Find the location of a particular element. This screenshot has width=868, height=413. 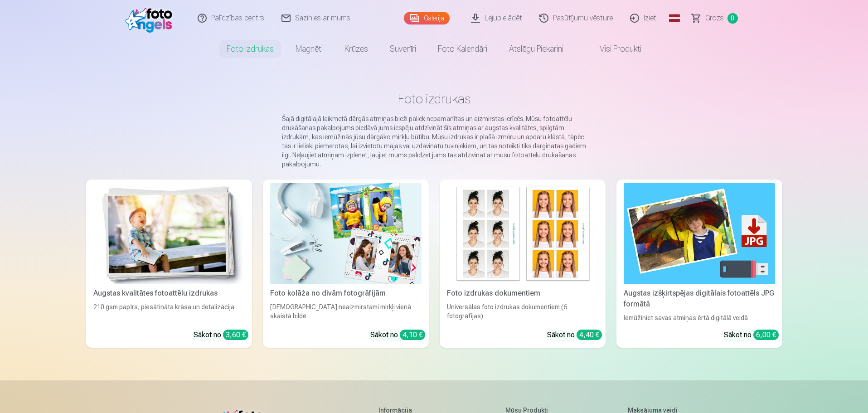

a: Visi produkti is located at coordinates (613, 49).